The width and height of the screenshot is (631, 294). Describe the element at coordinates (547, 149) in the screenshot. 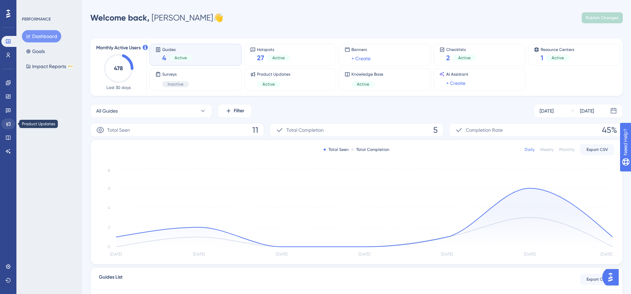

I see `div: Weekly` at that location.